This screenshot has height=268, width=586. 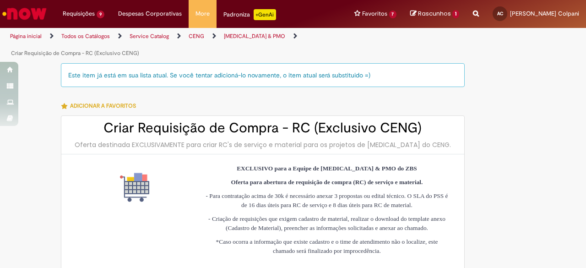 What do you see at coordinates (327, 246) in the screenshot?
I see `span: *Caso ocorra a informação que existe cadastro e o time de atendimento não o localize, este chamad...` at bounding box center [327, 246].